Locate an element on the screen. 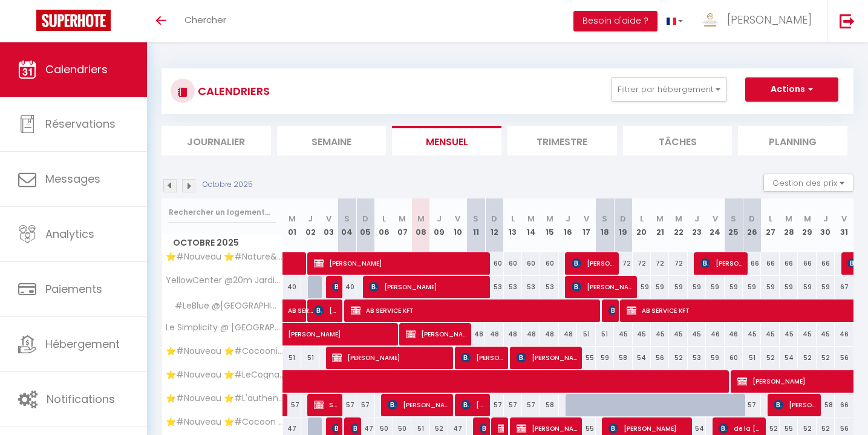 This screenshot has width=868, height=435. button: Actions is located at coordinates (792, 89).